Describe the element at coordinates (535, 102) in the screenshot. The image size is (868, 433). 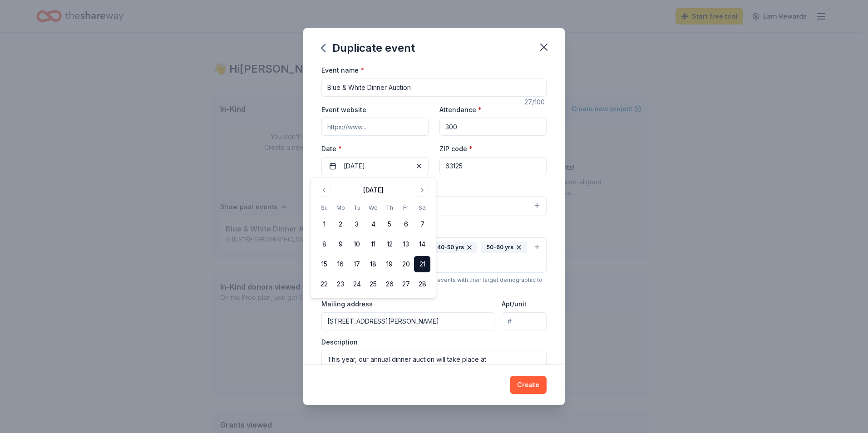
I see `div: 27 /100` at that location.